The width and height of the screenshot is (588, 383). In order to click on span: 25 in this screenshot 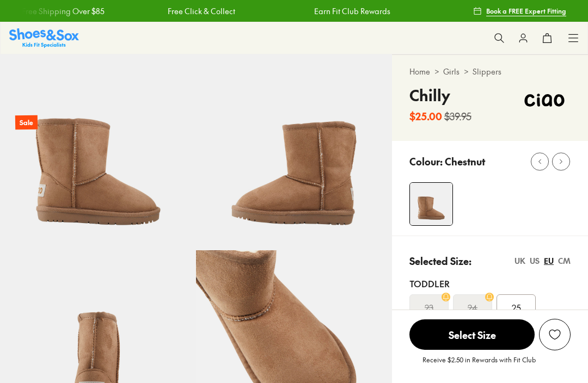, I will do `click(516, 307)`.